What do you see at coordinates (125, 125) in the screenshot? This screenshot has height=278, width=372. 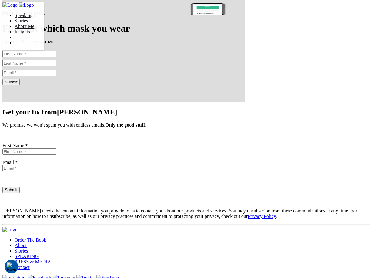 I see `b: Only the good stuff.` at bounding box center [125, 125].